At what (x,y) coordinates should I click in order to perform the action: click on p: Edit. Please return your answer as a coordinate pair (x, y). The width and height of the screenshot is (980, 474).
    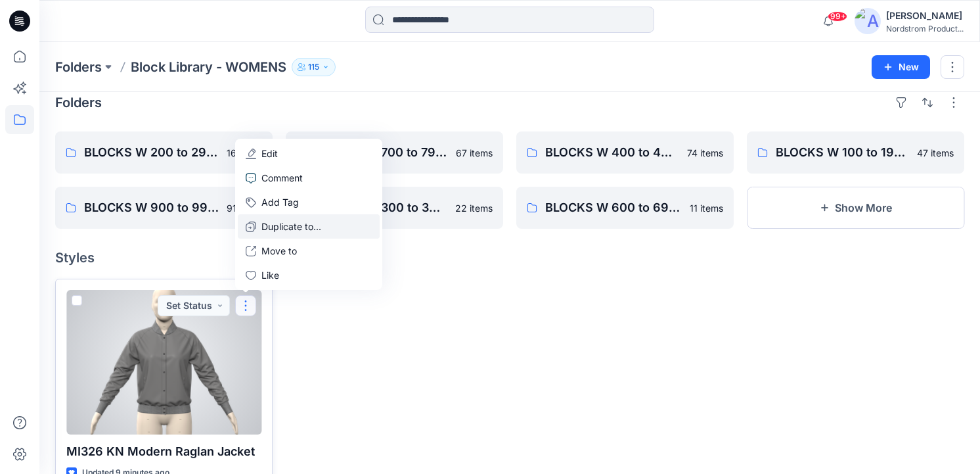
    Looking at the image, I should click on (269, 154).